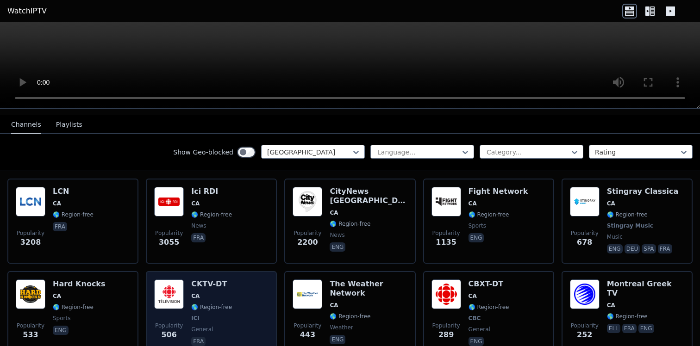  I want to click on h6: The Weather Network, so click(368, 289).